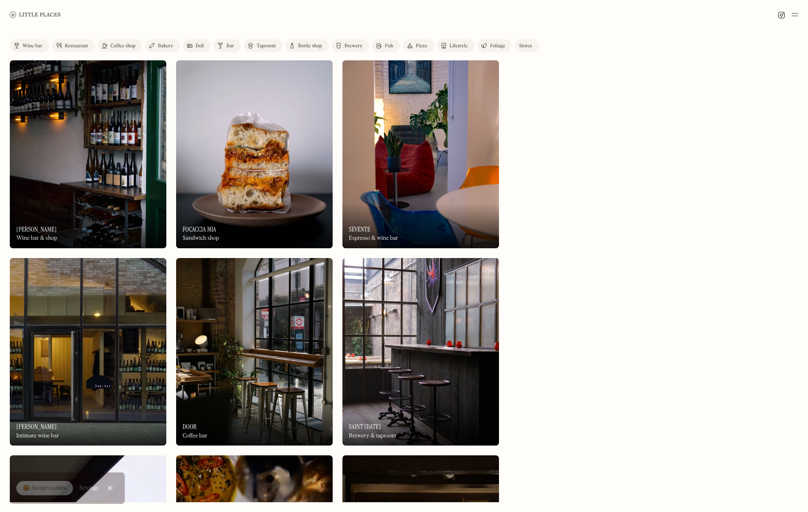 The height and width of the screenshot is (512, 808). I want to click on h3: Sevente, so click(359, 229).